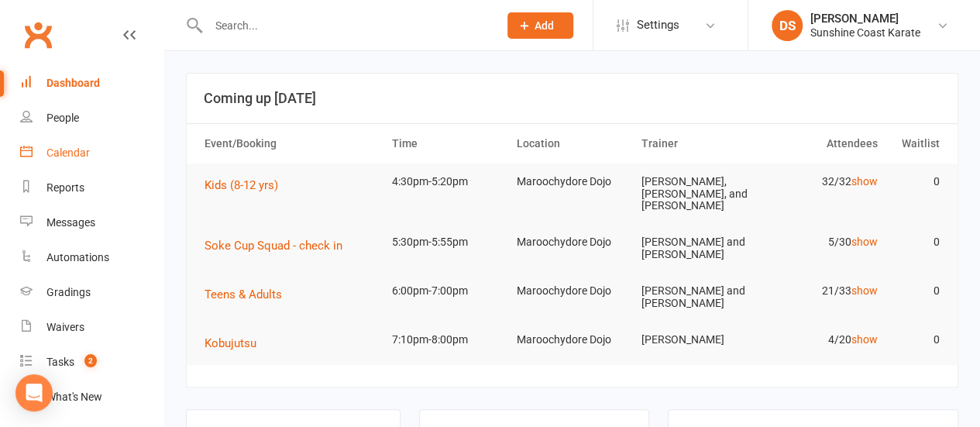  I want to click on a: Reports, so click(91, 188).